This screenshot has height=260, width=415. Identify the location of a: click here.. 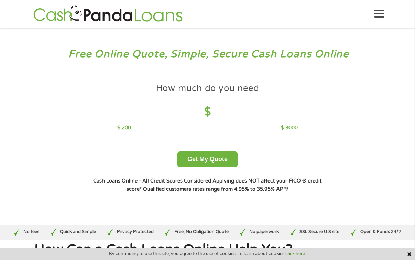
(296, 254).